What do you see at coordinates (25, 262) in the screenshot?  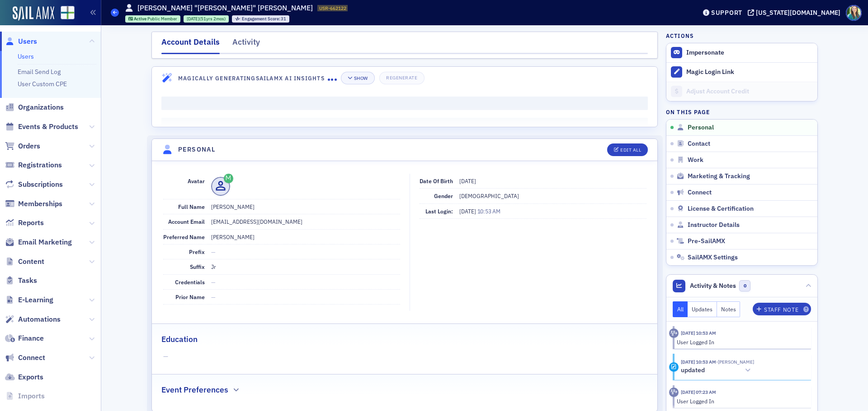 I see `a: Content` at bounding box center [25, 262].